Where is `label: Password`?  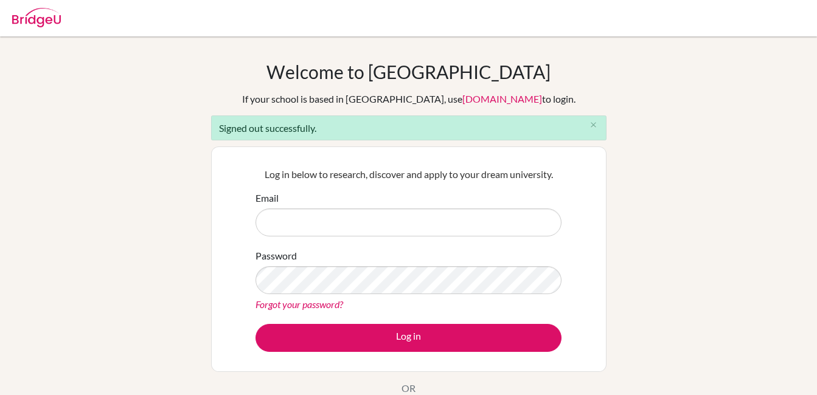 label: Password is located at coordinates (276, 256).